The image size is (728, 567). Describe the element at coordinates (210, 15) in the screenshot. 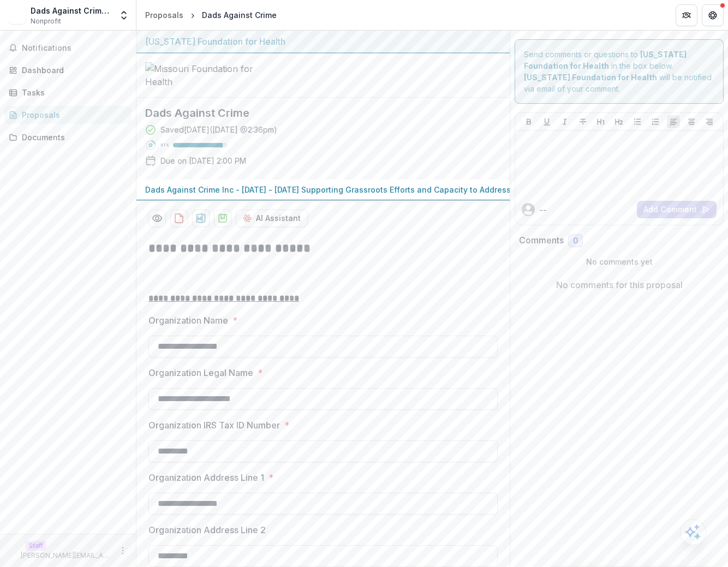

I see `nav: breadcrumb` at that location.